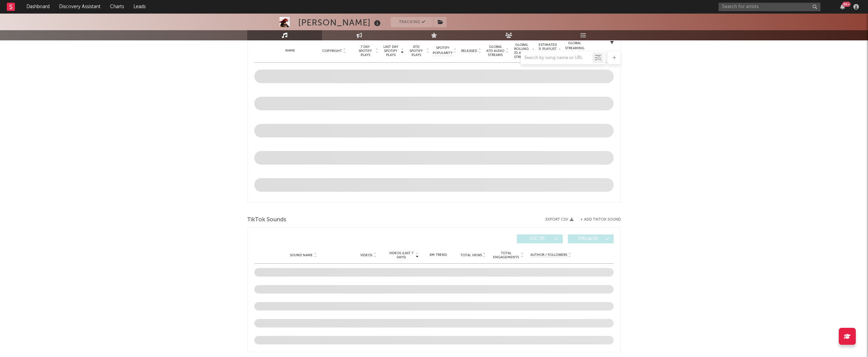 The image size is (868, 357). What do you see at coordinates (506, 255) in the screenshot?
I see `span: Total Engagements` at bounding box center [506, 255].